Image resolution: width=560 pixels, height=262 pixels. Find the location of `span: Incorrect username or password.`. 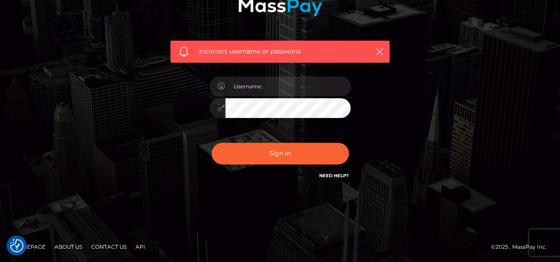

span: Incorrect username or password. is located at coordinates (280, 51).